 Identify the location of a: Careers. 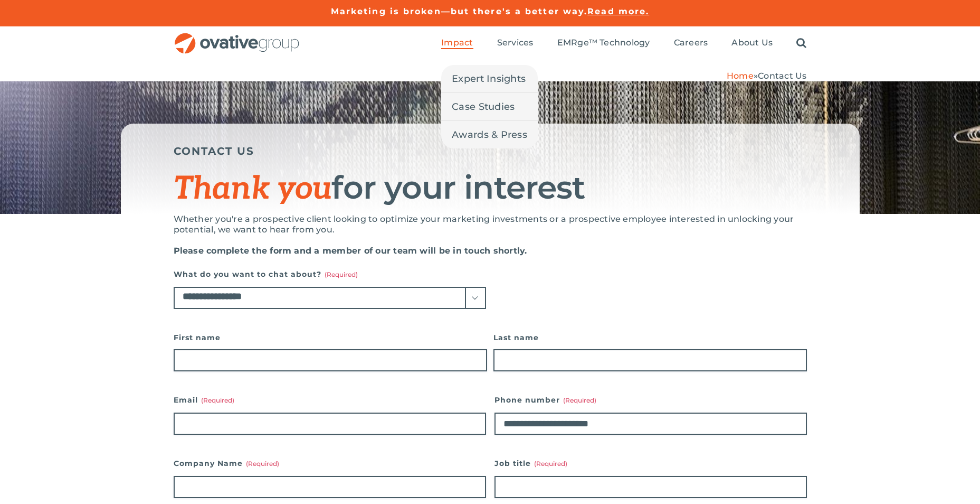
(691, 43).